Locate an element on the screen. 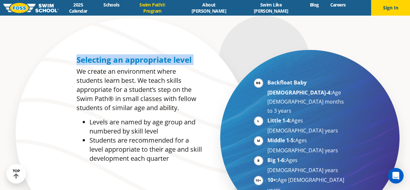 The image size is (410, 190). p: We create an environment where students learn best. We teach skills appropriate for a student’s s... is located at coordinates (139, 89).